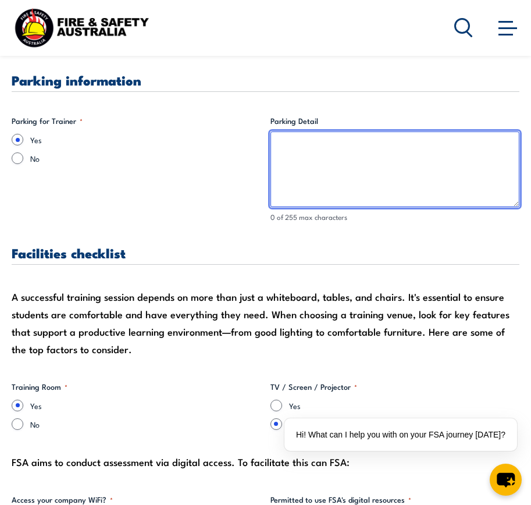 The width and height of the screenshot is (531, 505). What do you see at coordinates (395, 217) in the screenshot?
I see `div: 0 of 255 max characters` at bounding box center [395, 217].